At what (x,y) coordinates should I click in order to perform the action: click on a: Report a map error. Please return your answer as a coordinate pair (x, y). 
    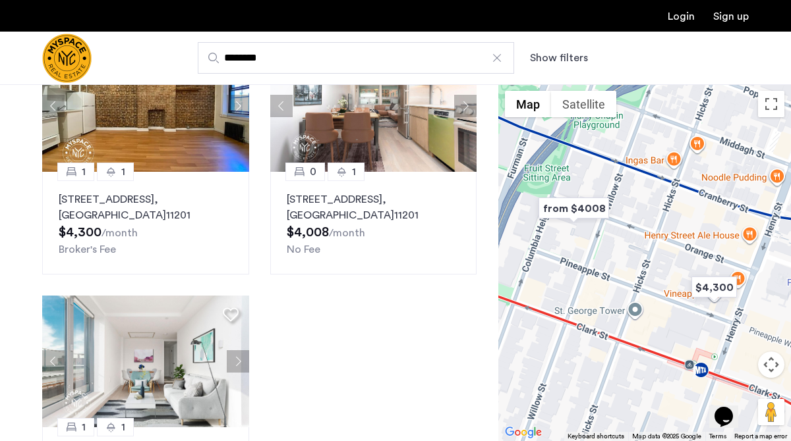
    Looking at the image, I should click on (760, 437).